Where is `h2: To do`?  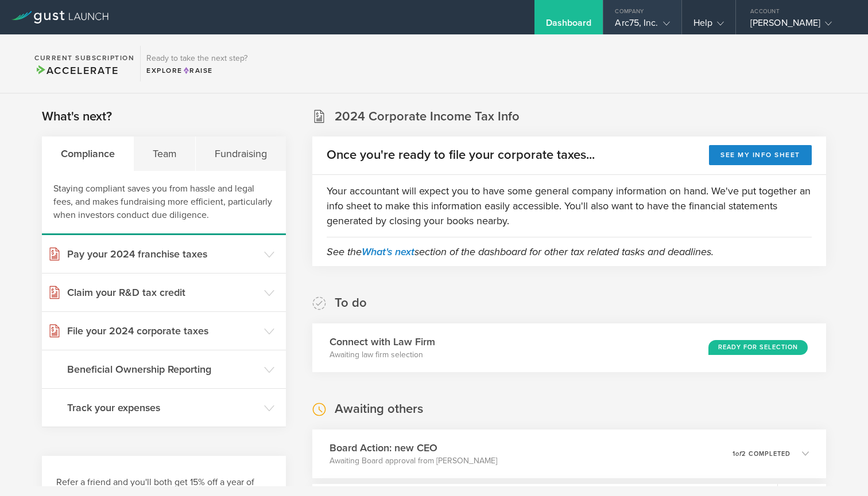 h2: To do is located at coordinates (351, 303).